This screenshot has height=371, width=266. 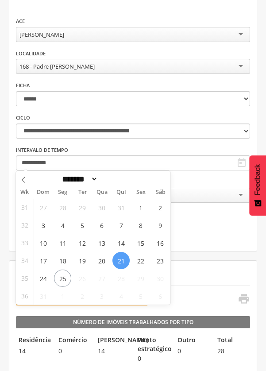 What do you see at coordinates (43, 278) in the screenshot?
I see `span: Agosto 24, 2025` at bounding box center [43, 278].